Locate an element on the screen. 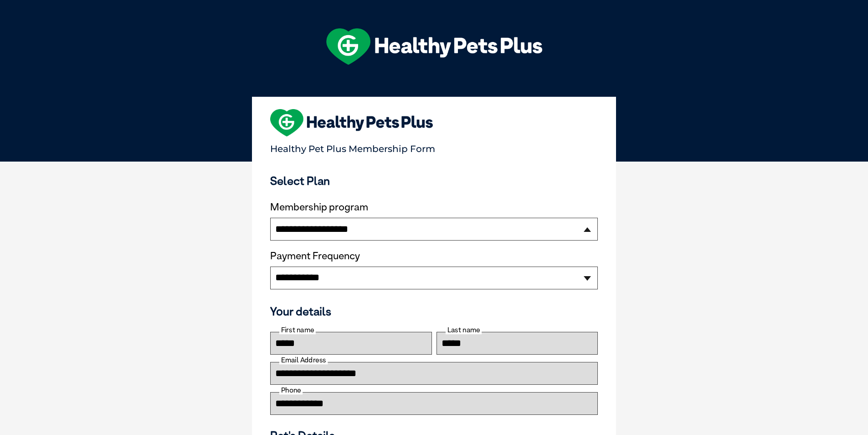  img: heart-shape-hpp-logo-large.png is located at coordinates (352, 123).